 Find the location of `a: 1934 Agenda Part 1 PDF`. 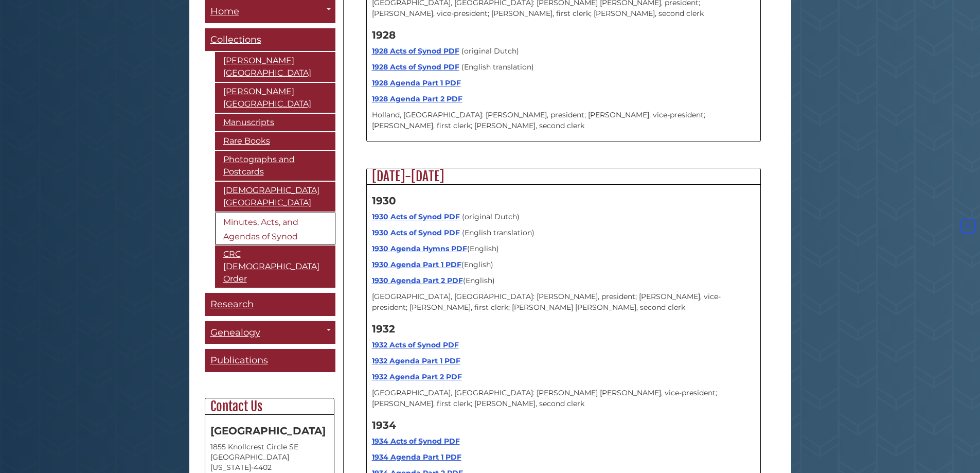

a: 1934 Agenda Part 1 PDF is located at coordinates (417, 457).